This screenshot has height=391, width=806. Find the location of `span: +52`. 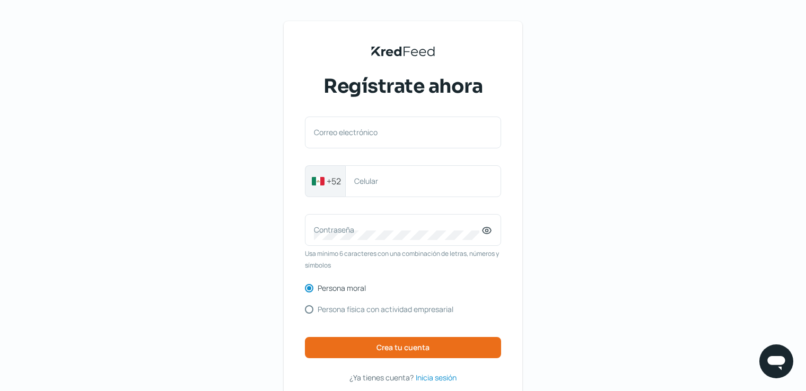

span: +52 is located at coordinates (333, 181).